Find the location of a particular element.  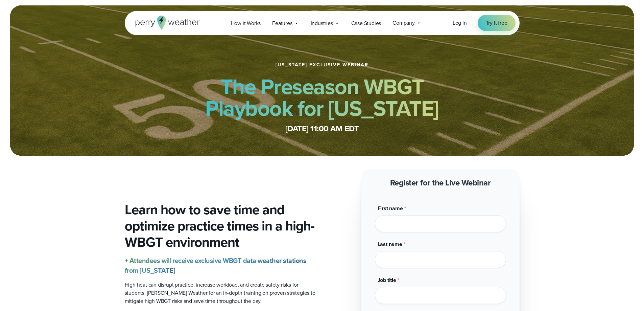

span: Try it free is located at coordinates (497, 23).